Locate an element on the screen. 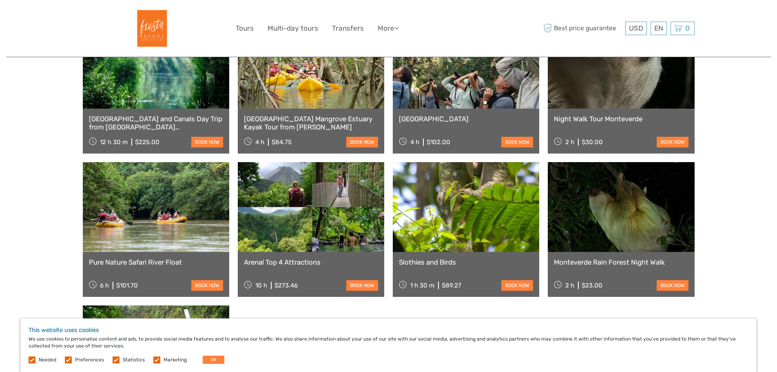  div: $102.00 is located at coordinates (439, 142).